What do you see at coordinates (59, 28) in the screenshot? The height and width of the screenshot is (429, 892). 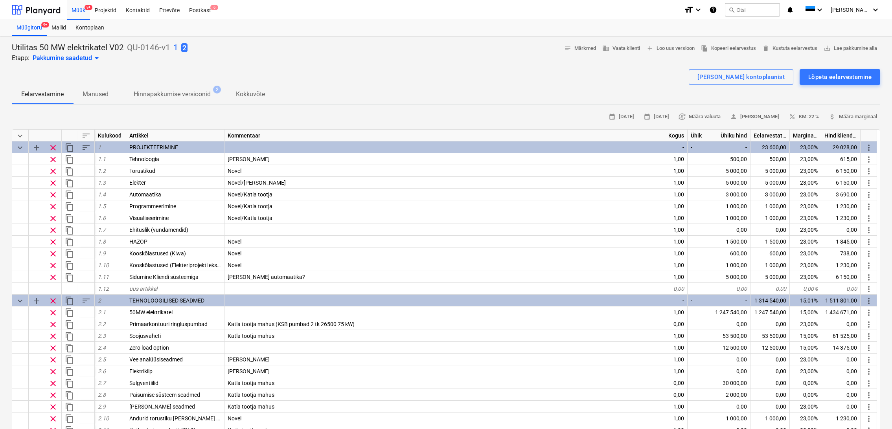 I see `div: Mallid` at bounding box center [59, 28].